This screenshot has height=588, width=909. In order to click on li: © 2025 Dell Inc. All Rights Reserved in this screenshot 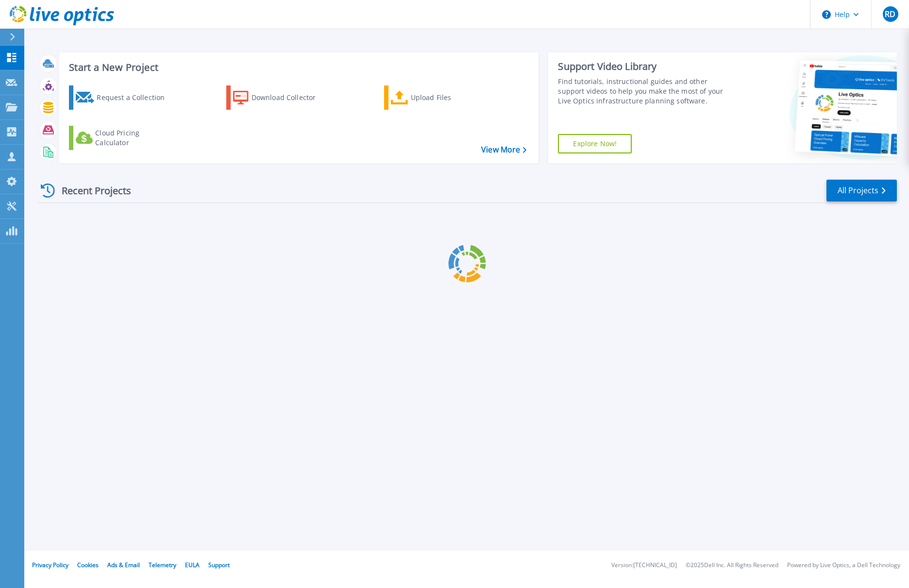, I will do `click(731, 565)`.